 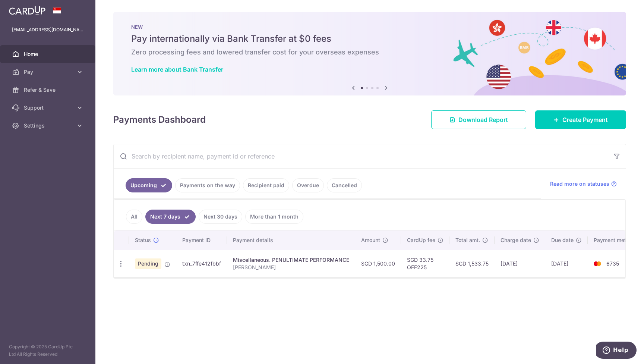 What do you see at coordinates (48, 90) in the screenshot?
I see `span: Refer & Save` at bounding box center [48, 90].